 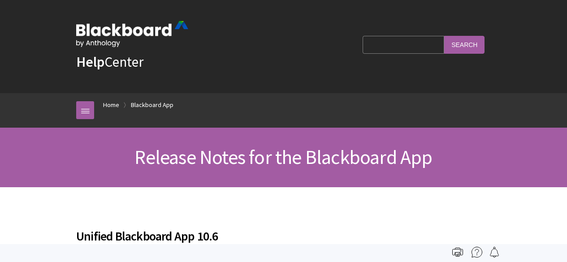 I want to click on strong: Help, so click(x=90, y=62).